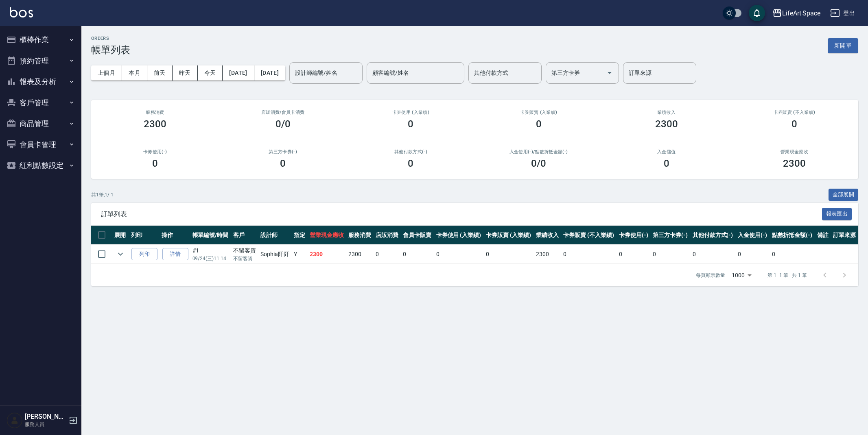  I want to click on img: Person, so click(14, 421).